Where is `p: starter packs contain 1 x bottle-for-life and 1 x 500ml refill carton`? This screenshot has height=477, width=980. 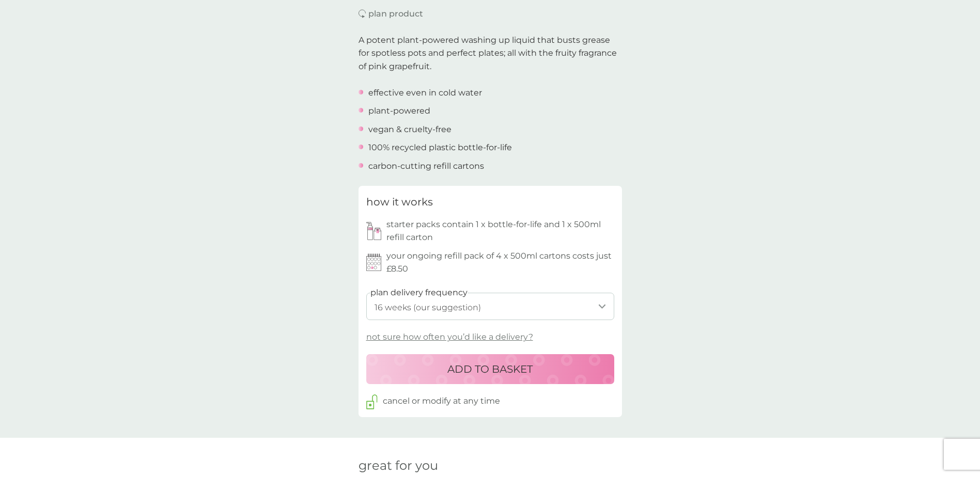 p: starter packs contain 1 x bottle-for-life and 1 x 500ml refill carton is located at coordinates (500, 231).